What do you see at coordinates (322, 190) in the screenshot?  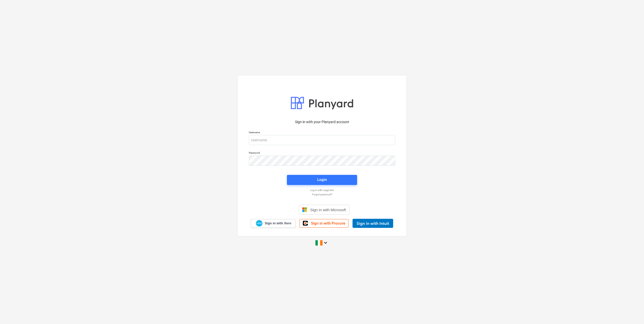 I see `p: Log in with magic link` at bounding box center [322, 190].